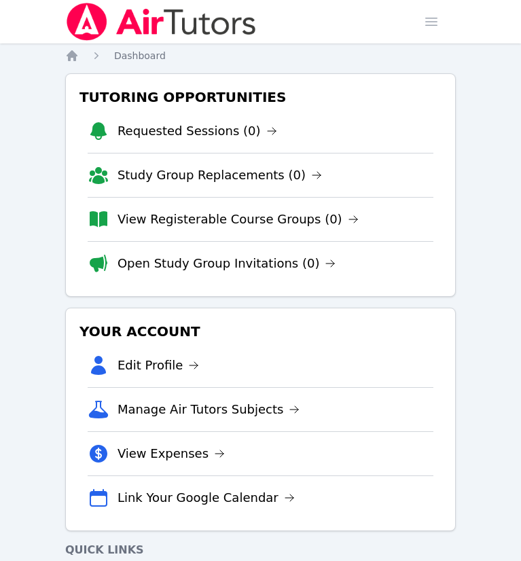  Describe the element at coordinates (260, 56) in the screenshot. I see `nav: Breadcrumb` at that location.